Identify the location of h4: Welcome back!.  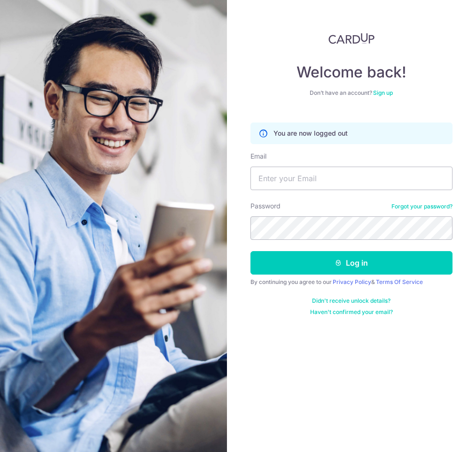
(352, 72).